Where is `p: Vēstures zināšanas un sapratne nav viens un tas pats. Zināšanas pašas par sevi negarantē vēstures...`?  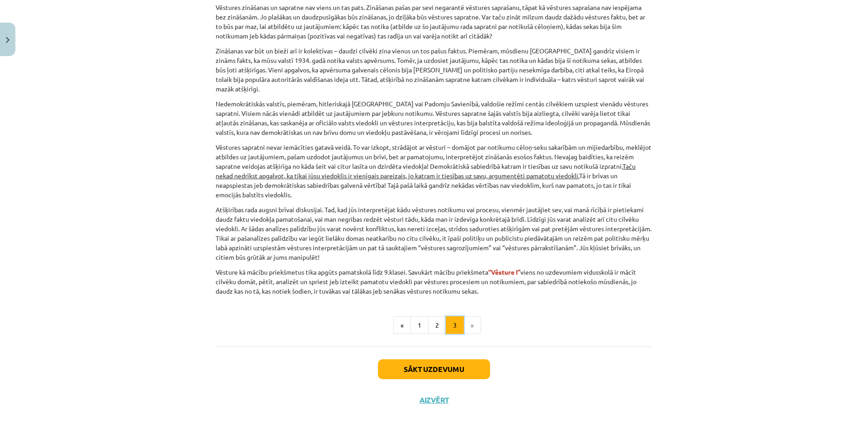 p: Vēstures zināšanas un sapratne nav viens un tas pats. Zināšanas pašas par sevi negarantē vēstures... is located at coordinates (434, 22).